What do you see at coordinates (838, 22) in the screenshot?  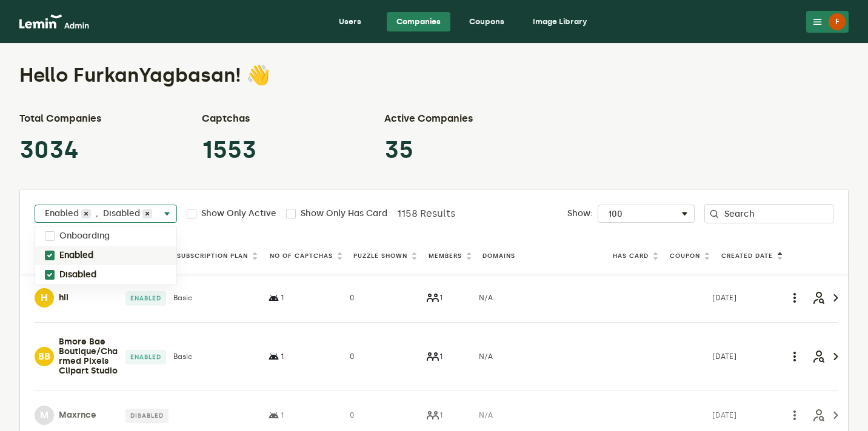 I see `div: F` at bounding box center [838, 22].